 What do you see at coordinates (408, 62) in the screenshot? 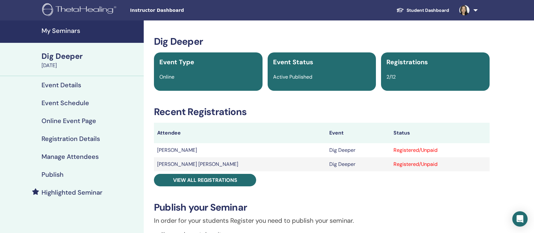
I see `span: Registrations` at bounding box center [408, 62].